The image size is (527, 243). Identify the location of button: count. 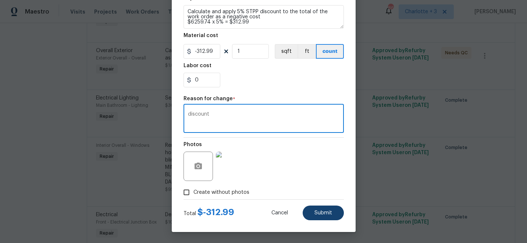
(330, 51).